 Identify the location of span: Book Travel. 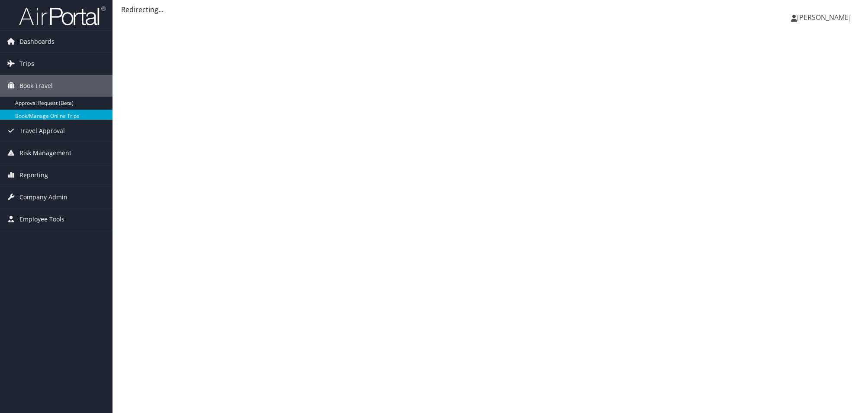
(36, 86).